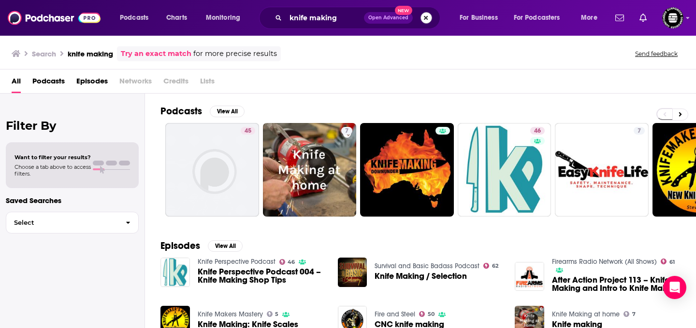 This screenshot has height=328, width=696. I want to click on img: Knife Perspective Podcast 004 – Knife Making Shop Tips, so click(175, 272).